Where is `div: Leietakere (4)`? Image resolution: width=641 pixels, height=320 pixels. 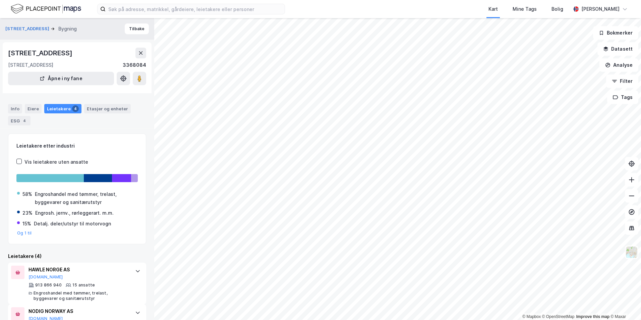
div: Leietakere (4) is located at coordinates (77, 256).